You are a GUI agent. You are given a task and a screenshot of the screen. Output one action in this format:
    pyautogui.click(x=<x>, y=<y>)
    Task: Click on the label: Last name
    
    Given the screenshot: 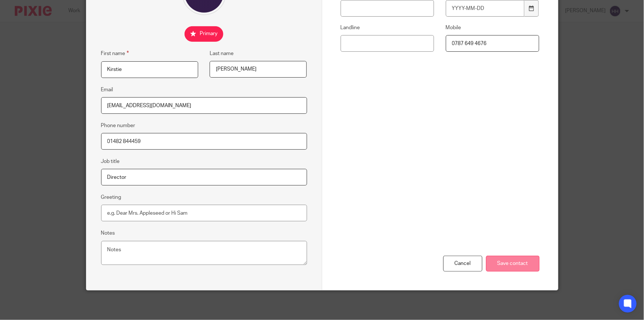 What is the action you would take?
    pyautogui.click(x=222, y=53)
    